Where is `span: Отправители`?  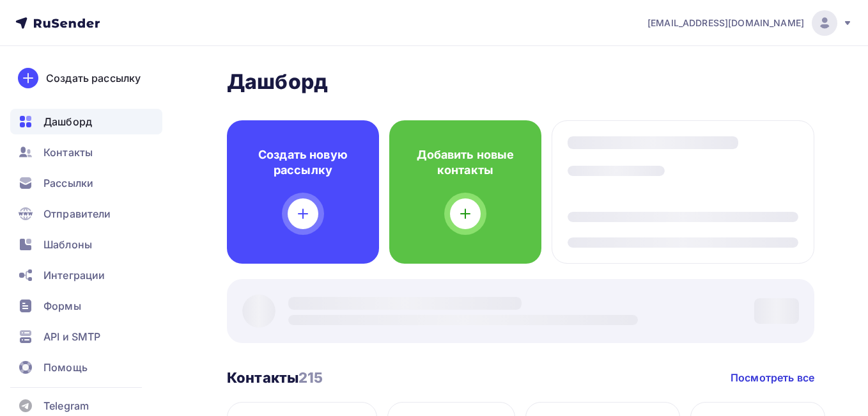 span: Отправители is located at coordinates (77, 214).